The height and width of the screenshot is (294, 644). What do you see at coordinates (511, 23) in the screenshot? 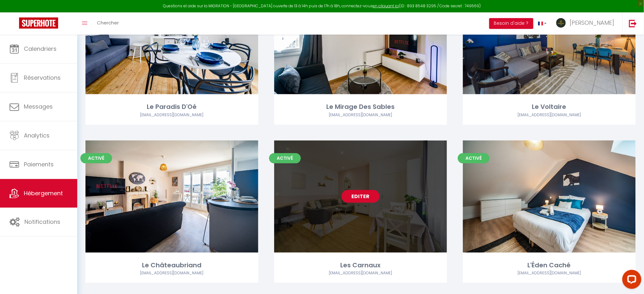
I see `button: Besoin d'aide ?` at bounding box center [511, 23].